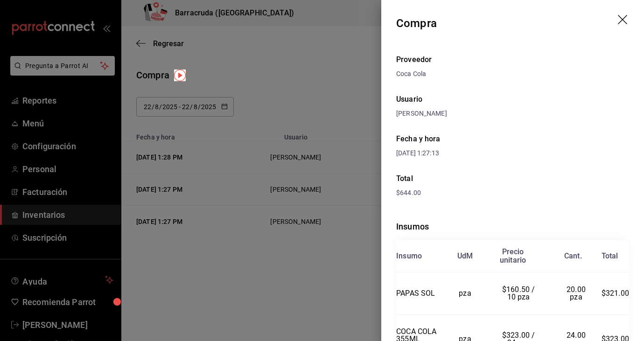 This screenshot has height=341, width=644. What do you see at coordinates (513, 256) in the screenshot?
I see `div: Precio unitario` at bounding box center [513, 256].